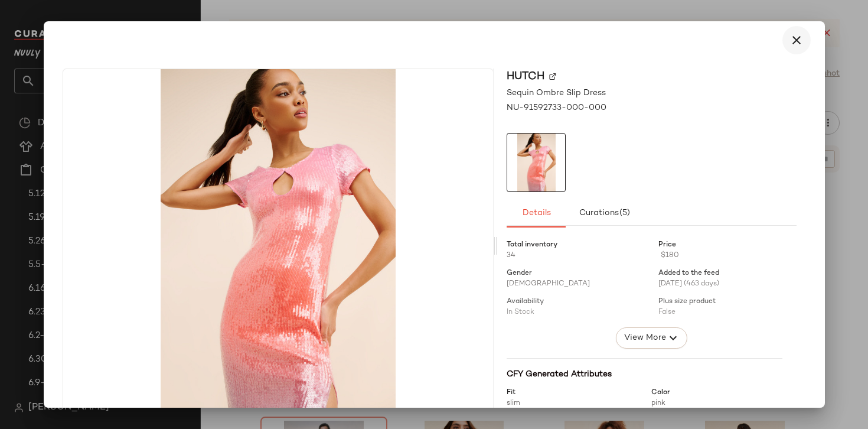  Describe the element at coordinates (556, 93) in the screenshot. I see `span: Sequin Ombre Slip Dress` at that location.